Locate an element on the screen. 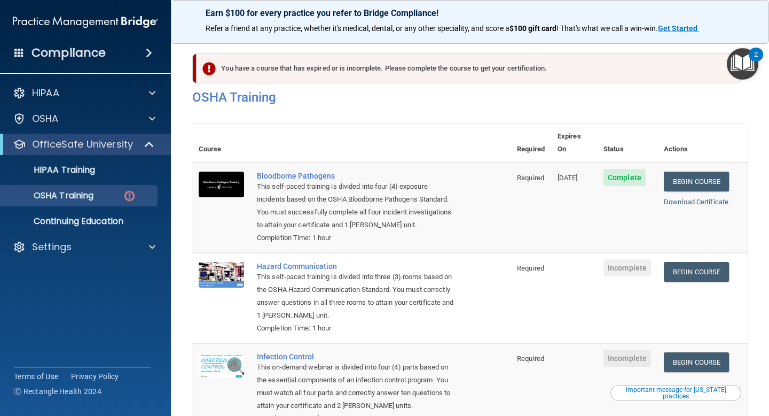 The height and width of the screenshot is (416, 769). th: Required is located at coordinates (531, 143).